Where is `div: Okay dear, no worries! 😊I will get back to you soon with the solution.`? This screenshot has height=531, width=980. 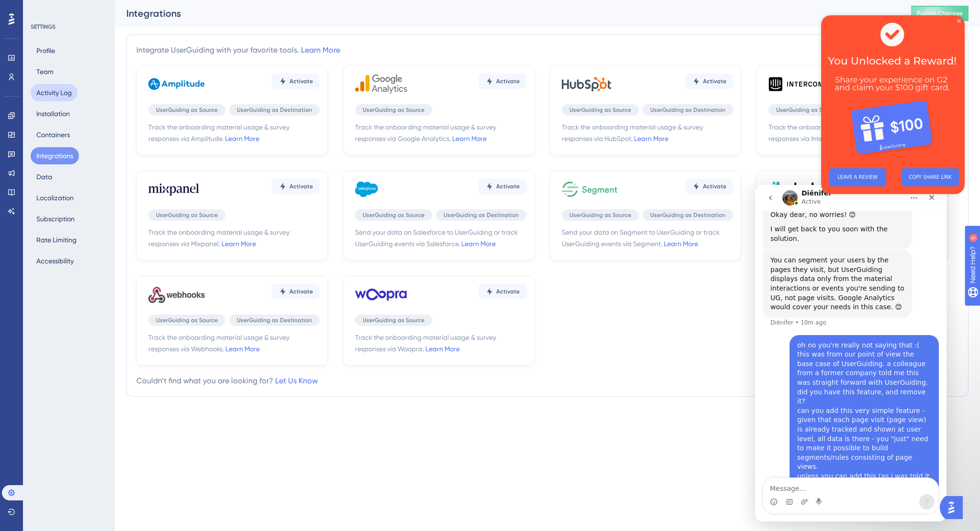
div: Okay dear, no worries! 😊I will get back to you soon with the solution. is located at coordinates (82, 41).